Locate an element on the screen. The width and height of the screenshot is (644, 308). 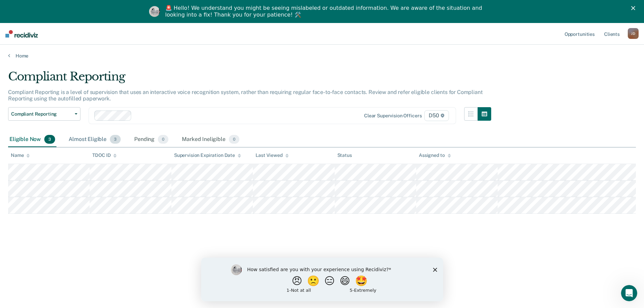
div: Name is located at coordinates (20, 155).